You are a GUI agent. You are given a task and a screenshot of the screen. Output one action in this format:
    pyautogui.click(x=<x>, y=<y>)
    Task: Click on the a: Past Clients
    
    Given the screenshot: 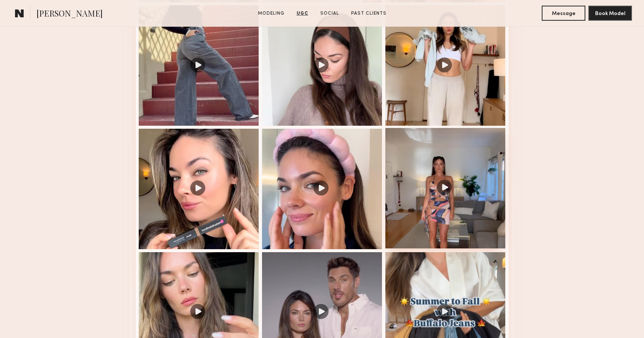 What is the action you would take?
    pyautogui.click(x=369, y=14)
    